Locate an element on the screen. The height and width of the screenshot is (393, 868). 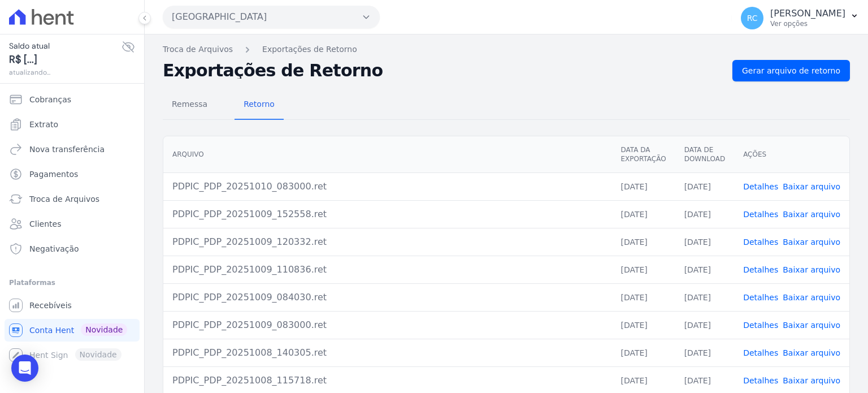
span: Recebíveis is located at coordinates (50, 305).